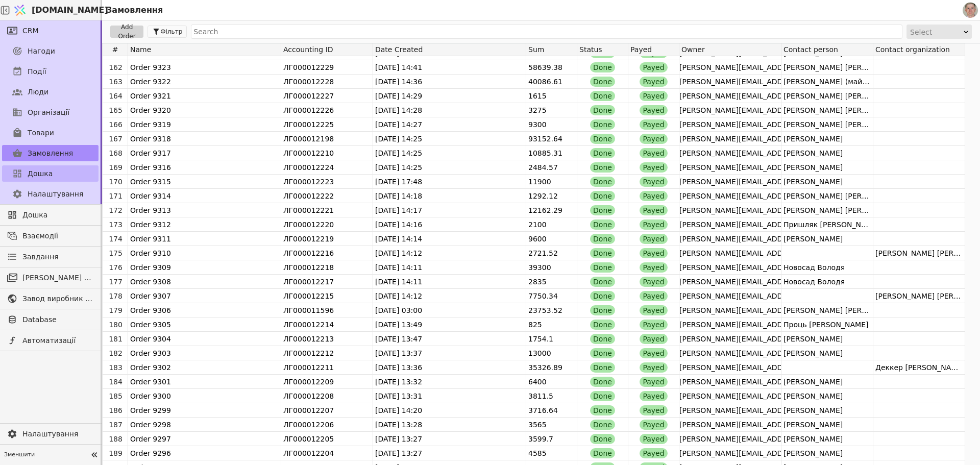 This screenshot has height=465, width=980. Describe the element at coordinates (115, 167) in the screenshot. I see `div: 169` at that location.